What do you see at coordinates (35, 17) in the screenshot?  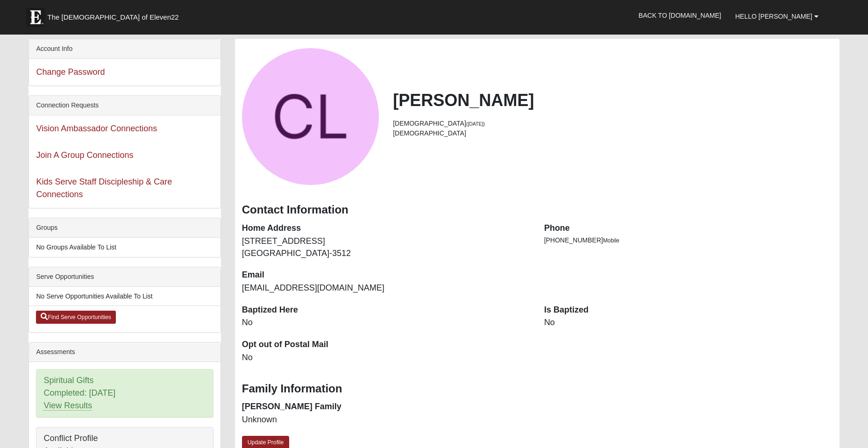 I see `img: Eleven22 logo` at bounding box center [35, 17].